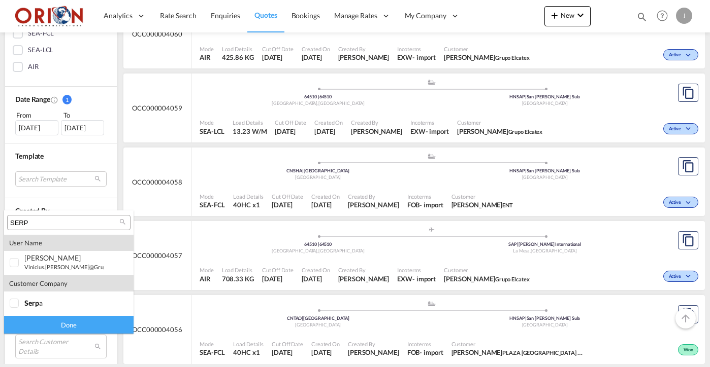  I want to click on div: vinicius Matos, so click(64, 258).